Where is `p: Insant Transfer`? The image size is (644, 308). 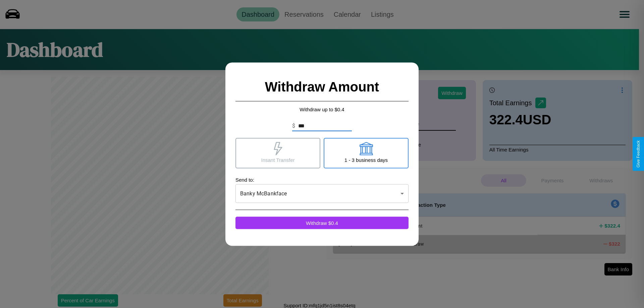 p: Insant Transfer is located at coordinates (278, 159).